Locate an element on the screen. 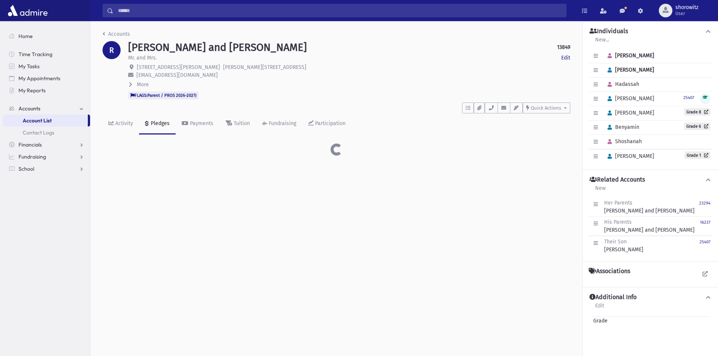 This screenshot has height=356, width=718. span: Shoshanah is located at coordinates (623, 141).